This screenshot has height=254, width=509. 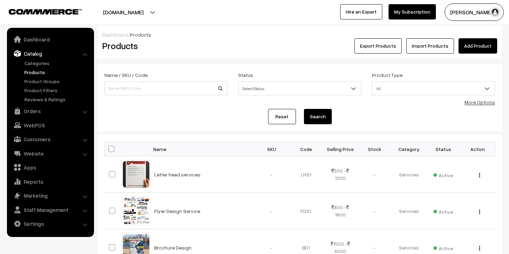 I want to click on th: Status, so click(x=444, y=149).